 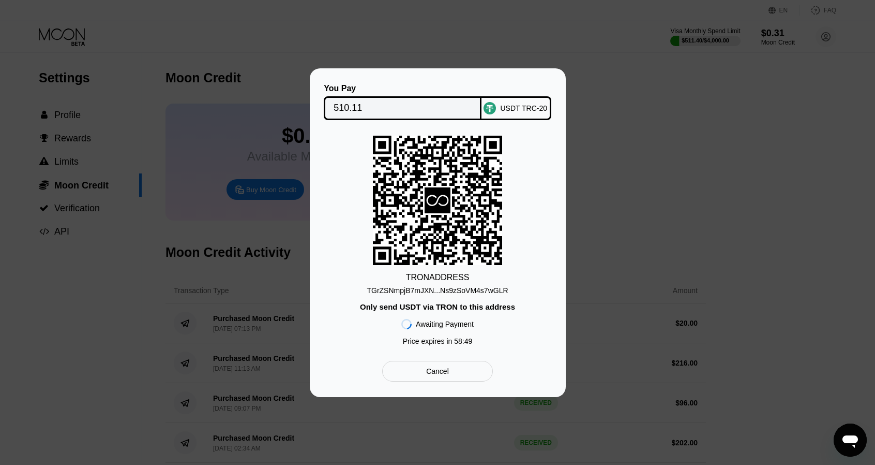 What do you see at coordinates (438, 341) in the screenshot?
I see `div: Price expires in` at bounding box center [438, 341].